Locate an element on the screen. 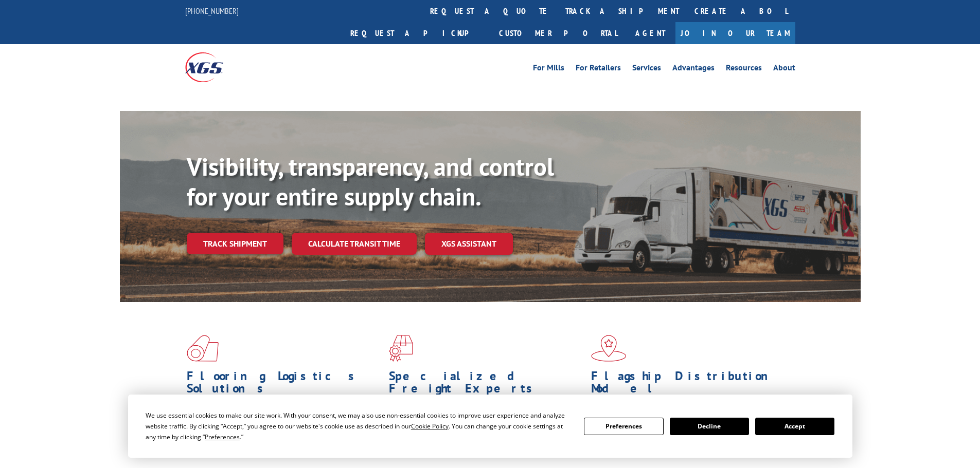 The height and width of the screenshot is (468, 980). img: xgs-icon-focused-on-flooring-red is located at coordinates (400, 348).